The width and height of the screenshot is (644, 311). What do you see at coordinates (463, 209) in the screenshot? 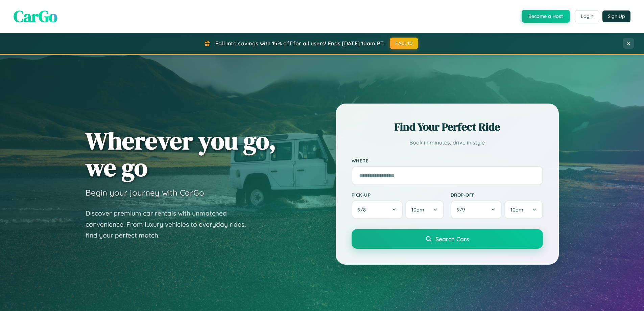
I see `span: 9 / 9` at bounding box center [463, 209].